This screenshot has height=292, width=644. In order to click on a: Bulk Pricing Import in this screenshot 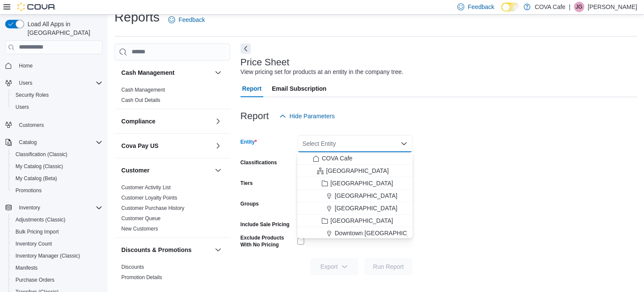, I will do `click(37, 232)`.